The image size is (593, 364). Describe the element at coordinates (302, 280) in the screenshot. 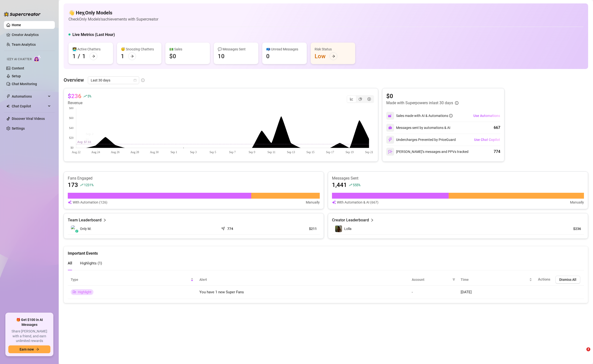

I see `th: Alert` at that location.